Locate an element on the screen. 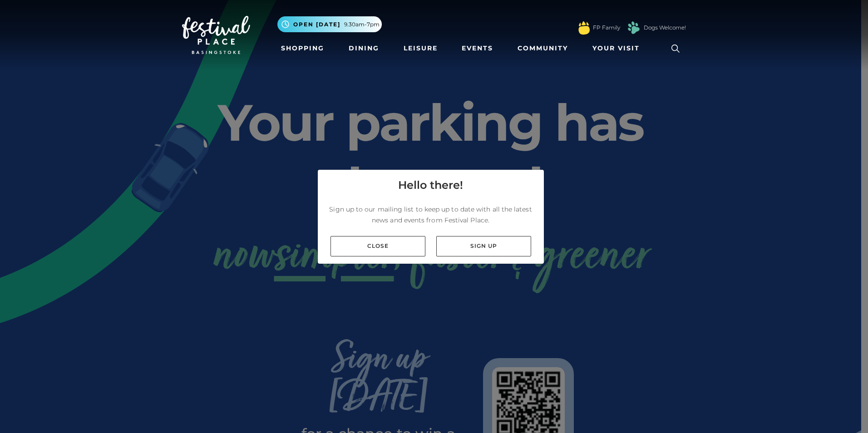 The width and height of the screenshot is (868, 433). img: Festival Place Logo is located at coordinates (216, 35).